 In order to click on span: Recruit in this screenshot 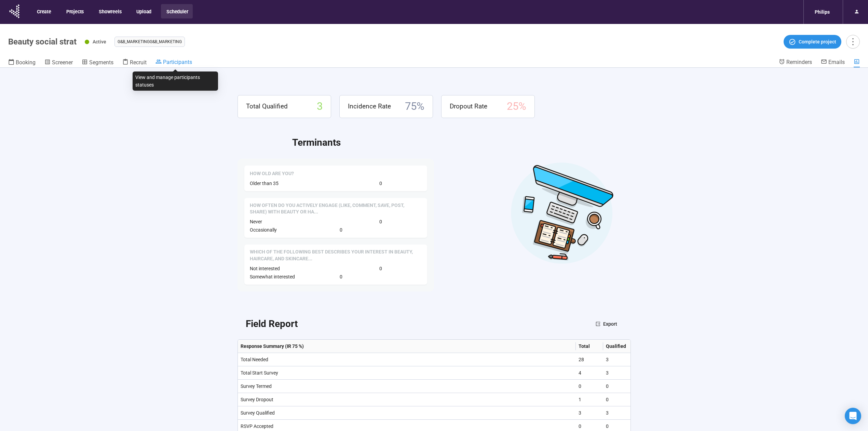, I will do `click(138, 62)`.